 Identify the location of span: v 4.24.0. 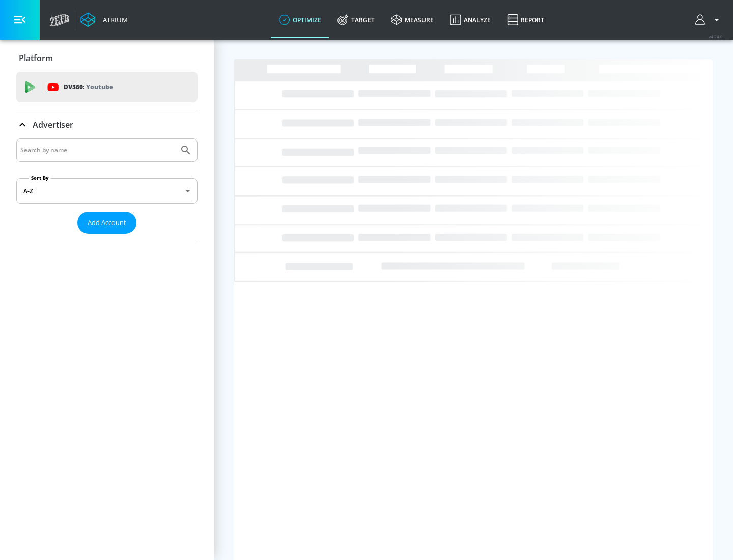
(716, 36).